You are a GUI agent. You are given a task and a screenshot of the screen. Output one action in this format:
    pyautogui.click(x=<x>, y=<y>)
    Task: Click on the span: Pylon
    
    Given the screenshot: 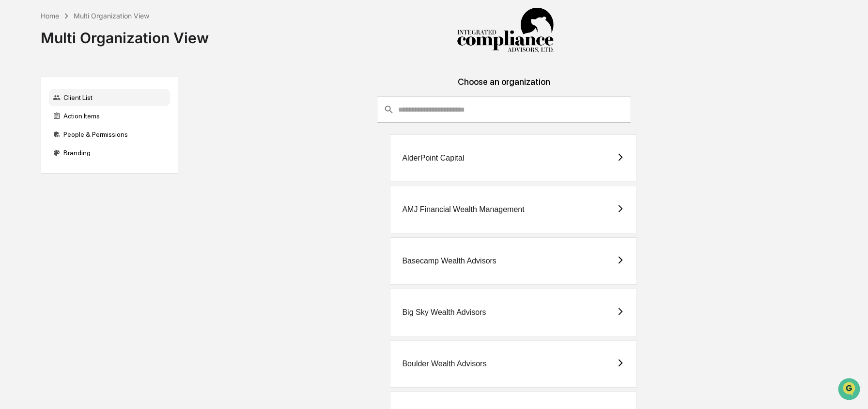 What is the action you would take?
    pyautogui.click(x=107, y=168)
    